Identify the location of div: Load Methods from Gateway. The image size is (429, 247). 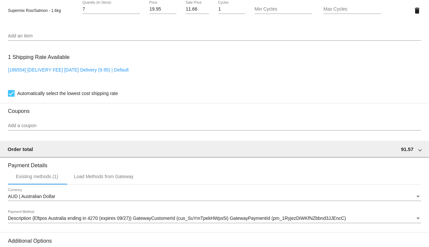
(104, 176).